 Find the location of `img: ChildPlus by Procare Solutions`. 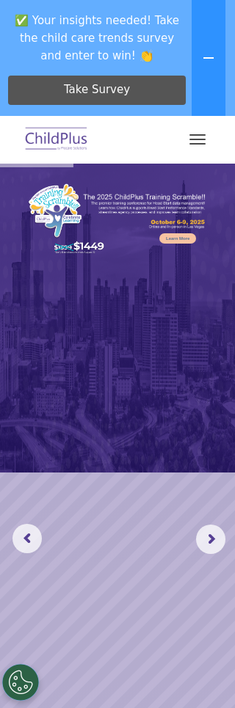

img: ChildPlus by Procare Solutions is located at coordinates (56, 139).